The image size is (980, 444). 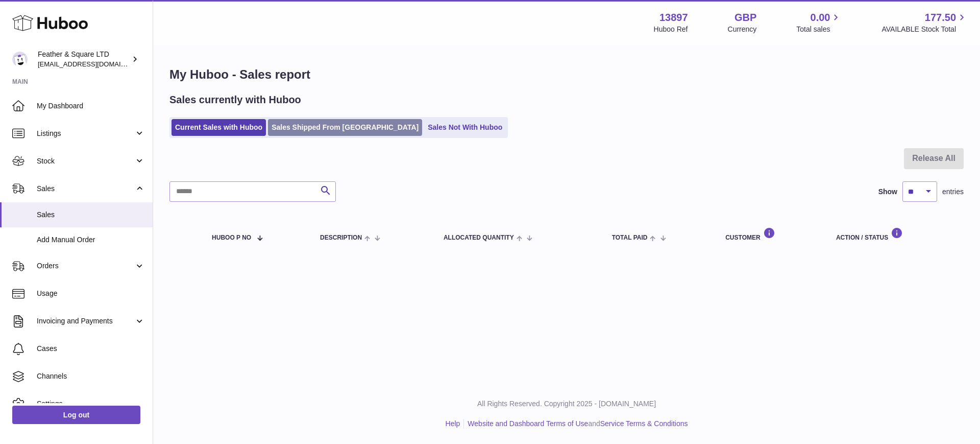 What do you see at coordinates (91, 293) in the screenshot?
I see `span: Usage` at bounding box center [91, 293].